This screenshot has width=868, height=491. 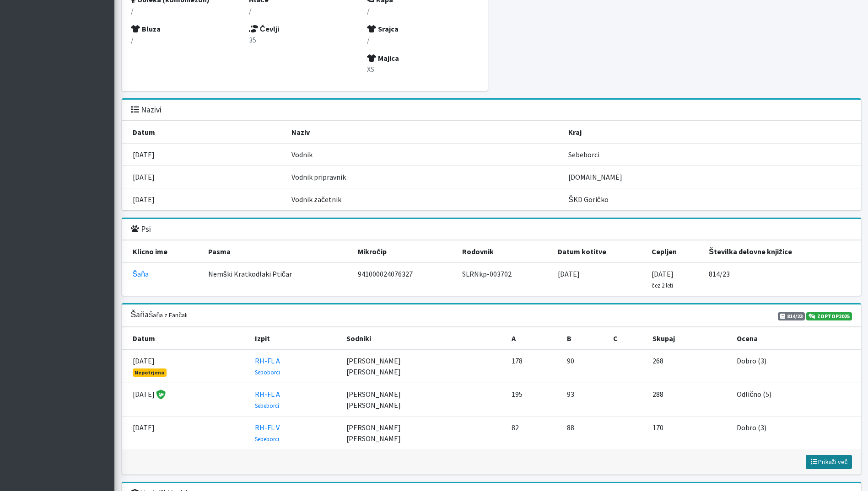 I want to click on strong: Majica, so click(x=383, y=58).